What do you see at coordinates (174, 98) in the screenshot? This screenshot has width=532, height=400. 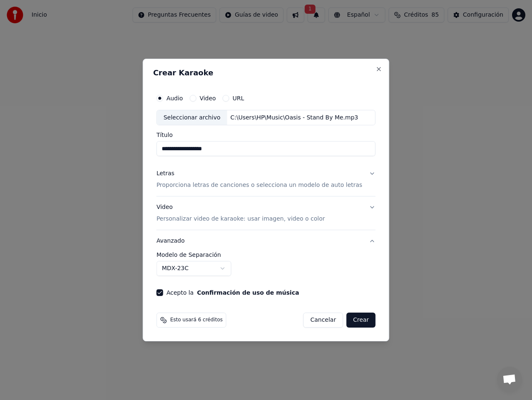 I see `label: Audio` at bounding box center [174, 98].